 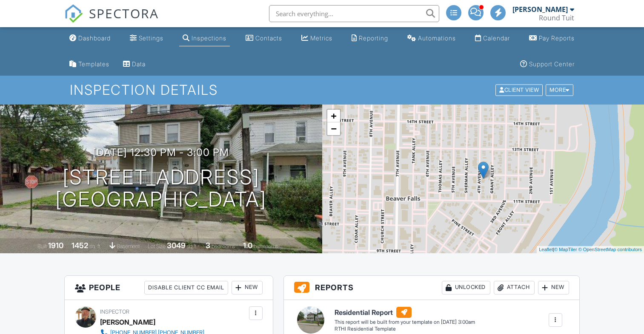 I want to click on div: 1.0, so click(x=248, y=245).